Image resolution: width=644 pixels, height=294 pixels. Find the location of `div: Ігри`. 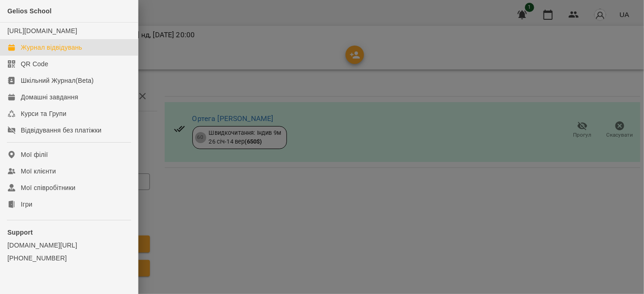

div: Ігри is located at coordinates (26, 204).